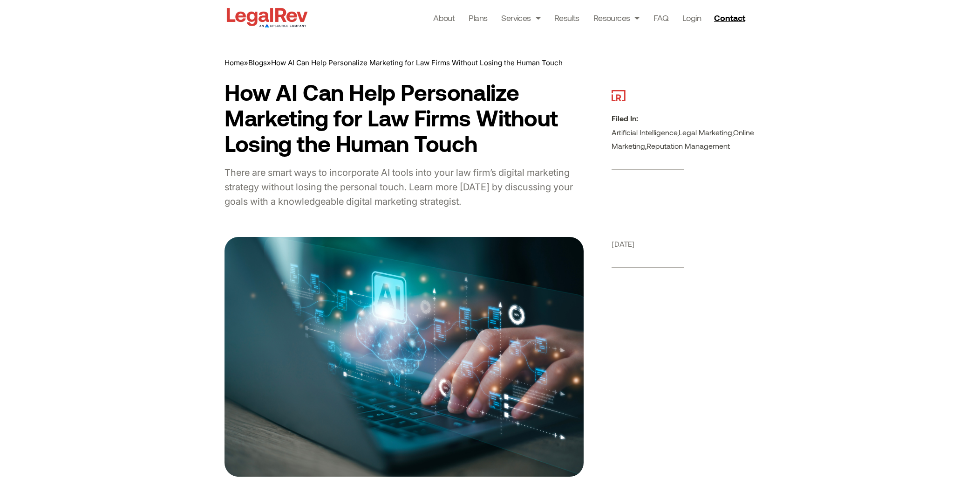 The height and width of the screenshot is (493, 980). I want to click on a: Reputation Management, so click(688, 145).